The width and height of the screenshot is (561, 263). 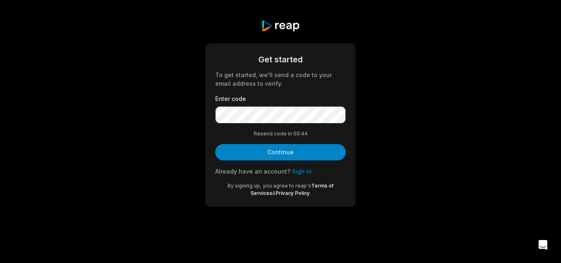 I want to click on div: To get started, we'll send a code to your email address to verify., so click(x=281, y=79).